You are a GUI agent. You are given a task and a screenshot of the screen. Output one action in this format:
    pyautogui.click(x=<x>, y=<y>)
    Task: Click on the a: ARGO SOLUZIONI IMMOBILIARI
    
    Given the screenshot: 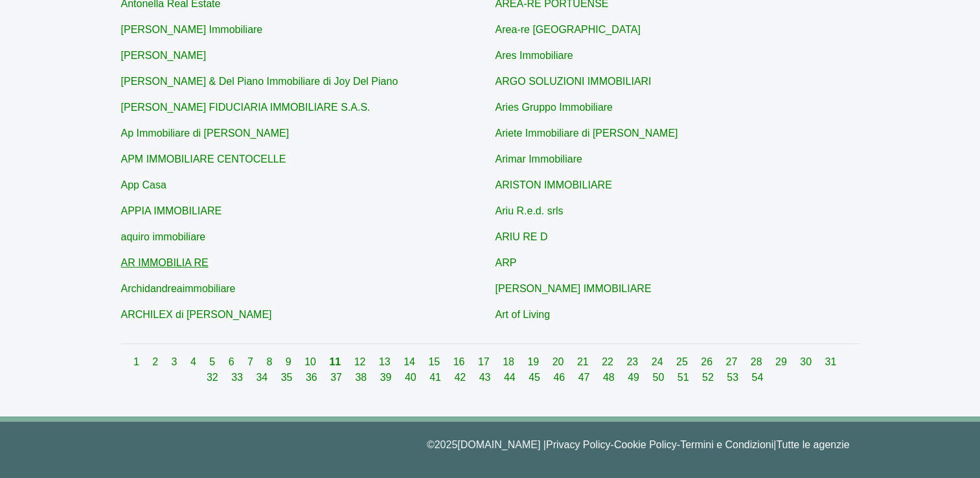 What is the action you would take?
    pyautogui.click(x=573, y=81)
    